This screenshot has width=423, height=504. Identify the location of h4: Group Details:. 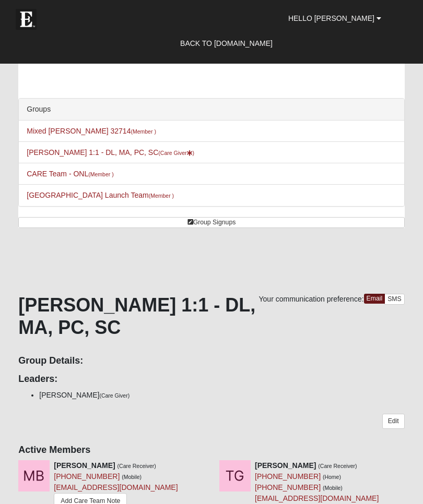
(211, 361).